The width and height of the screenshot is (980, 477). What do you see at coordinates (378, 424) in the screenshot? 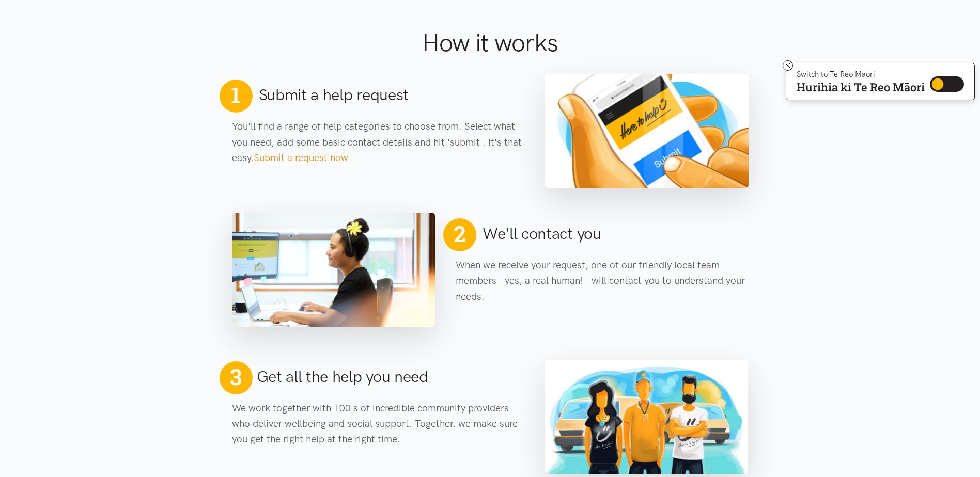
I see `p: We work together with 100's of incredible community providers who deliver wellbeing and social su...` at bounding box center [378, 424].